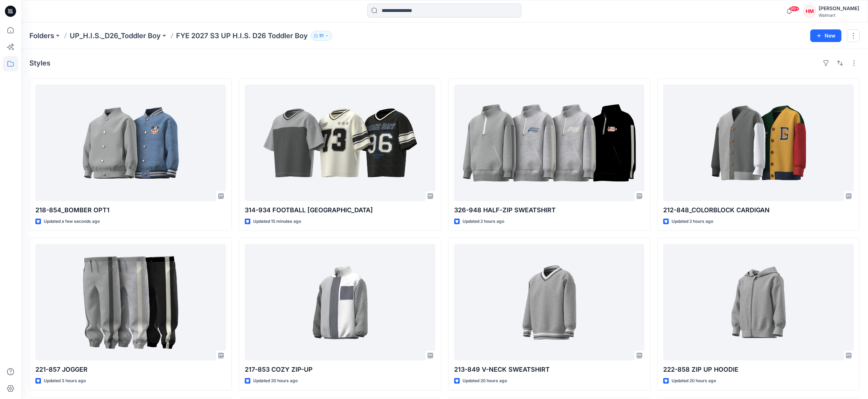  What do you see at coordinates (549, 370) in the screenshot?
I see `p: 213-849 V-NECK SWEATSHIRT` at bounding box center [549, 370].